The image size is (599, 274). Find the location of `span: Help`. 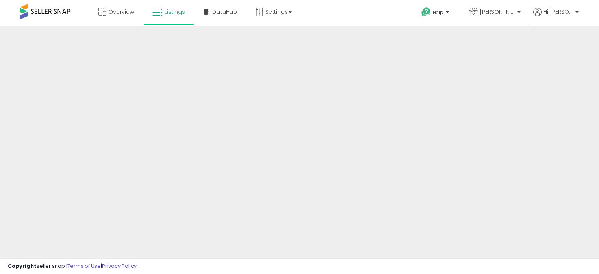

span: Help is located at coordinates (438, 12).